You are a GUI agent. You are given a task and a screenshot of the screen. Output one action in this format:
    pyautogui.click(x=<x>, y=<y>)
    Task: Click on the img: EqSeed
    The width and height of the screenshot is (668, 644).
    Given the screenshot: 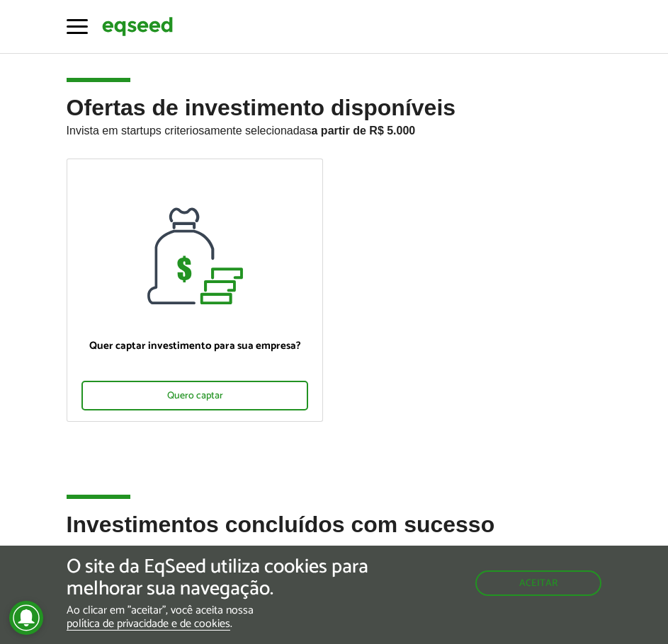 What is the action you would take?
    pyautogui.click(x=137, y=26)
    